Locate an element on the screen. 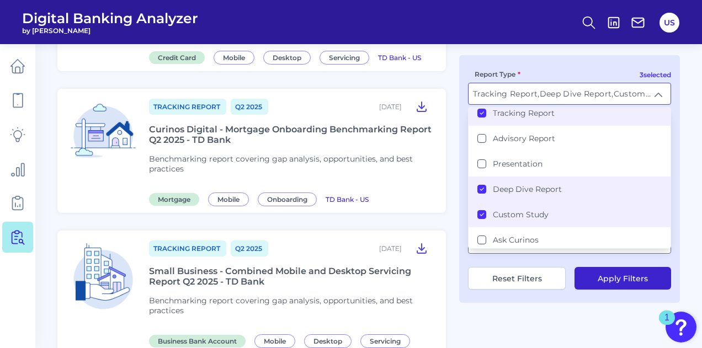  button: Apply Filters is located at coordinates (622, 278).